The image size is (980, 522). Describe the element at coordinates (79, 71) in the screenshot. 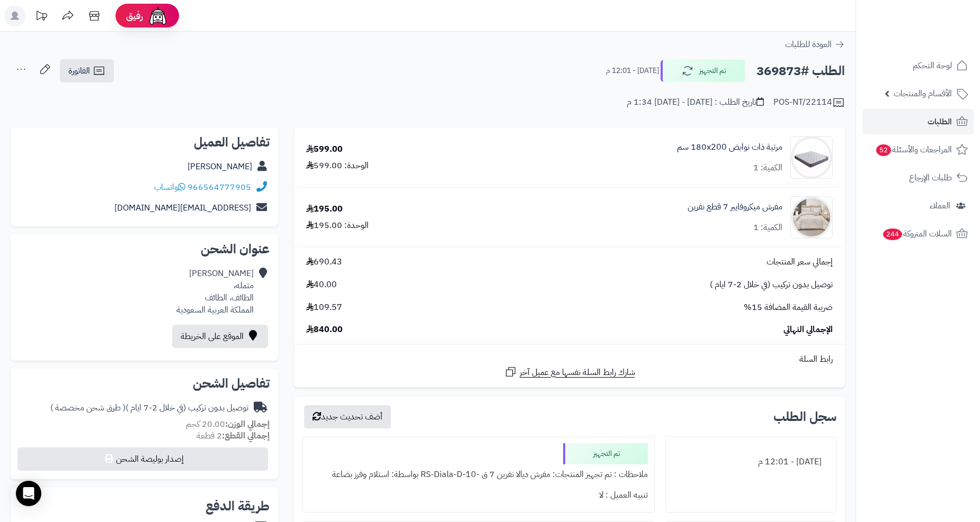

I see `span: الفاتورة` at that location.